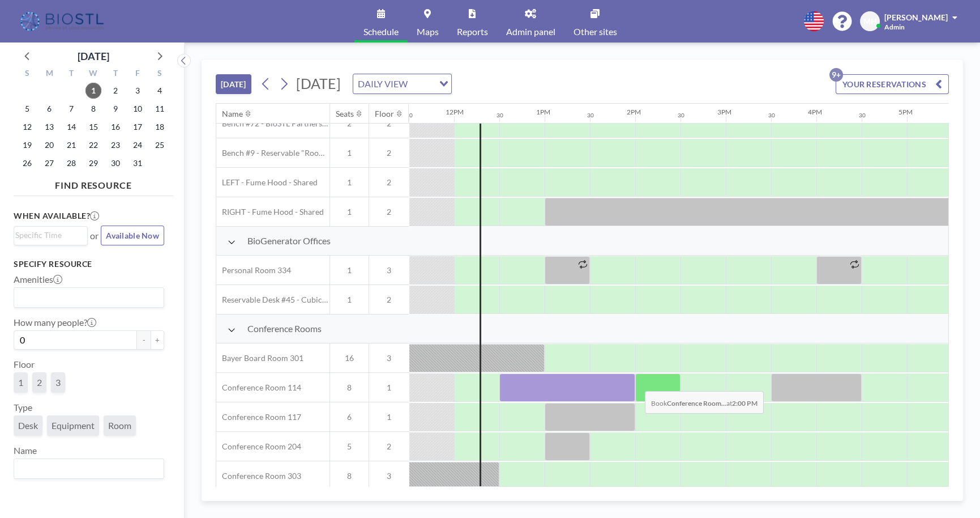 The height and width of the screenshot is (518, 980). Describe the element at coordinates (870, 21) in the screenshot. I see `span: MH` at that location.